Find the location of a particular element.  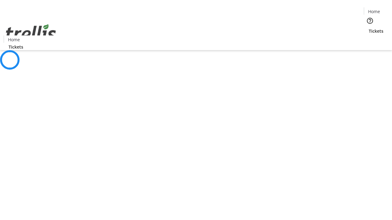

button: Cart is located at coordinates (370, 40).